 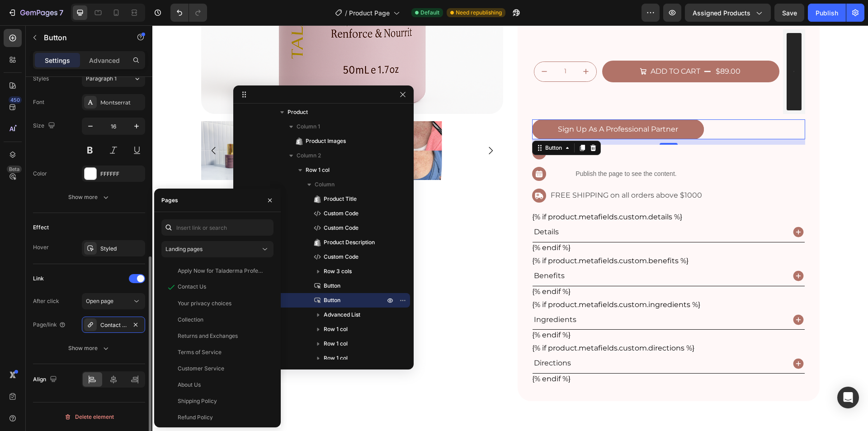 I want to click on a: Sign Up As A Professional Partner, so click(x=465, y=104).